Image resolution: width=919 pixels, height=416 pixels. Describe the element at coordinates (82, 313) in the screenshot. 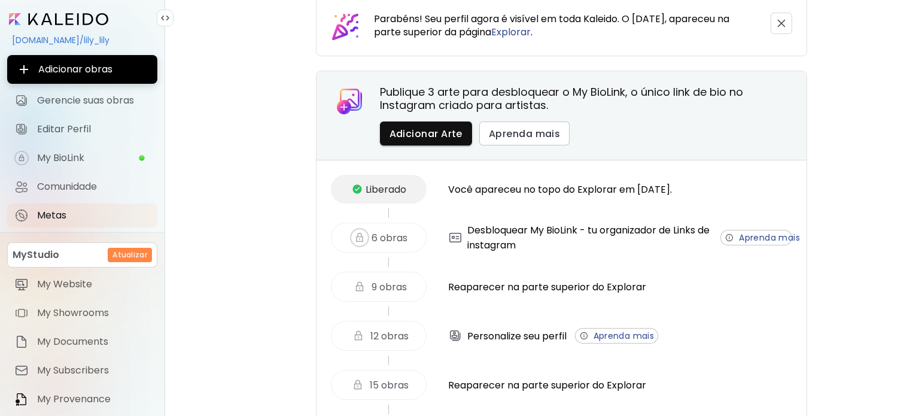

I see `a: itemMy Showrooms` at that location.